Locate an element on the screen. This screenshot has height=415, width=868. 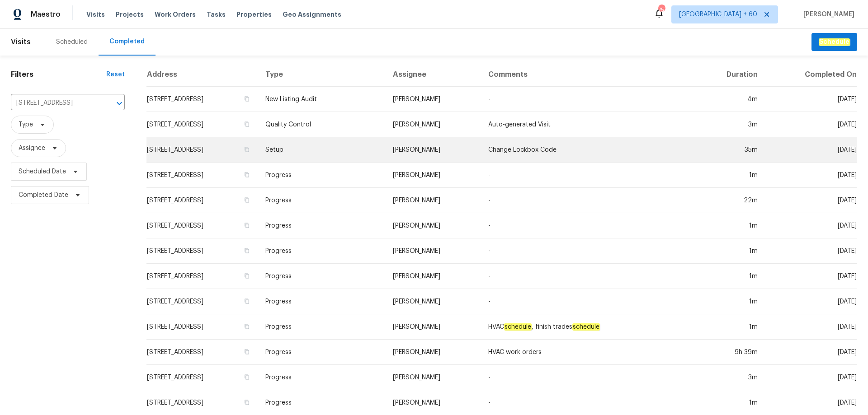
th: Completed On is located at coordinates (812, 74).